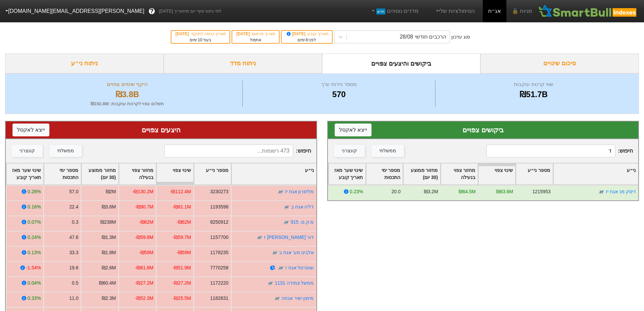 This screenshot has height=311, width=644. I want to click on div: 8250912, so click(220, 222).